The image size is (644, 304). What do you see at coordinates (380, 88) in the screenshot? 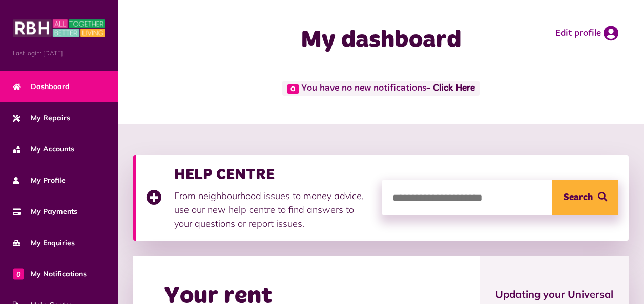
I see `span: You have no new notifications` at bounding box center [380, 88].